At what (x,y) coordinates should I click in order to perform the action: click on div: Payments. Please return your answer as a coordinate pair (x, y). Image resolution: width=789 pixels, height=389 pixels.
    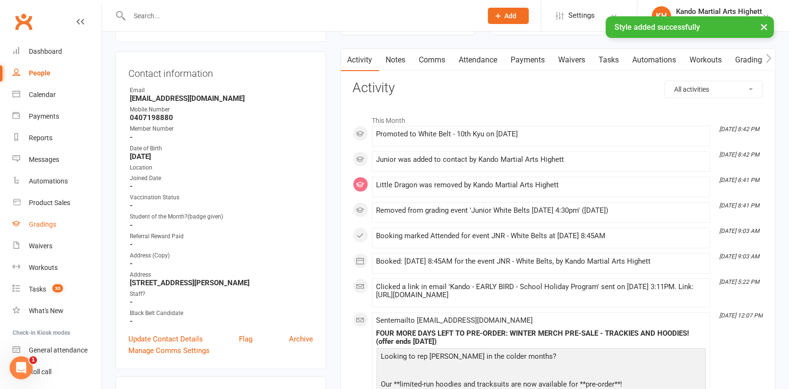
    Looking at the image, I should click on (44, 116).